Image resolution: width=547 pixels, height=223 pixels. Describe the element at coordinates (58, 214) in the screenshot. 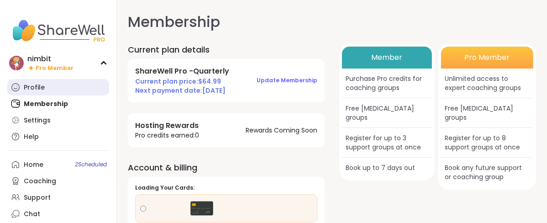

I see `a: Chat` at that location.